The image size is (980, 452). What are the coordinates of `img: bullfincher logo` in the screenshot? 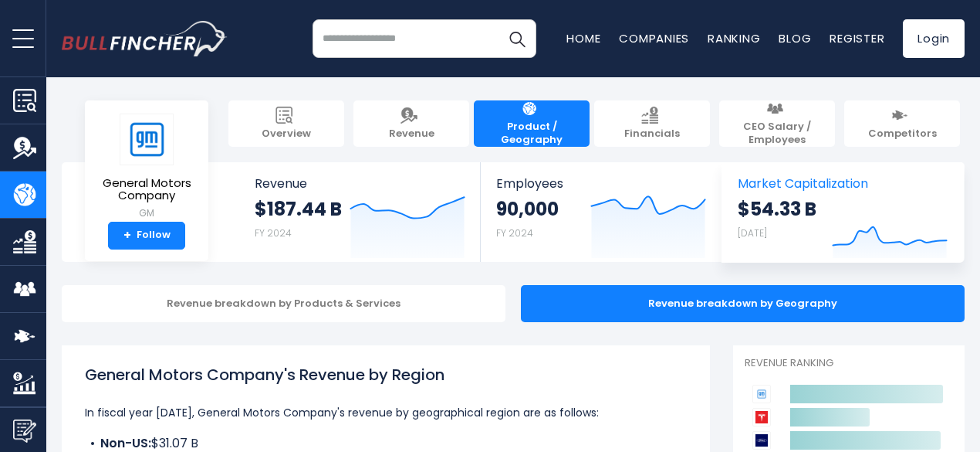 It's located at (144, 39).